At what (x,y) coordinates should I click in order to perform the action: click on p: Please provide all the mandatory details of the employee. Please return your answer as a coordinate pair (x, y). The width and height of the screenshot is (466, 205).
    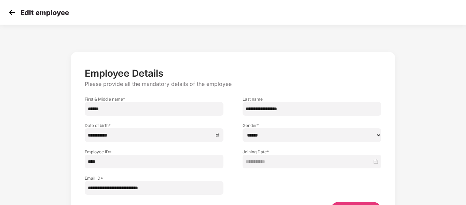
    Looking at the image, I should click on (233, 84).